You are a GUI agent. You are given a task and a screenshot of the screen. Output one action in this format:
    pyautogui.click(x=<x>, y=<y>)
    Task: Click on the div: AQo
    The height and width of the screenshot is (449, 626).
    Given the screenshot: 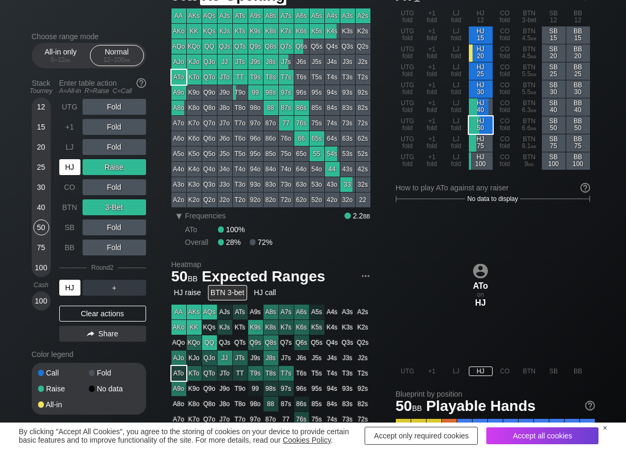 What is the action you would take?
    pyautogui.click(x=179, y=47)
    